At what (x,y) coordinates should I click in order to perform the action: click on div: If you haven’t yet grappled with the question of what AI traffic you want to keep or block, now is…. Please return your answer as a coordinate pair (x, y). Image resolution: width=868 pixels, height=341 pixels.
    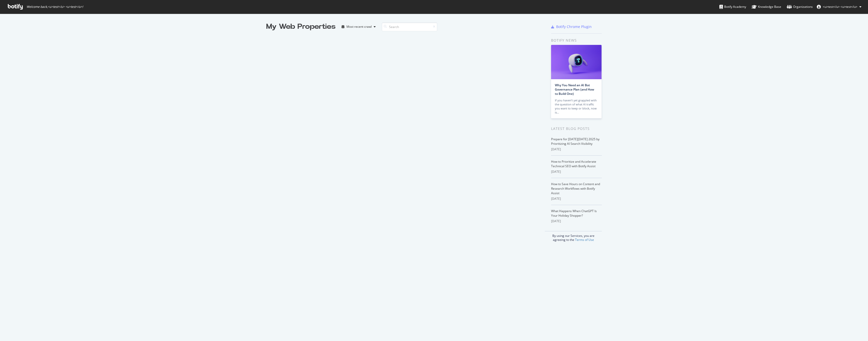
    Looking at the image, I should click on (576, 106).